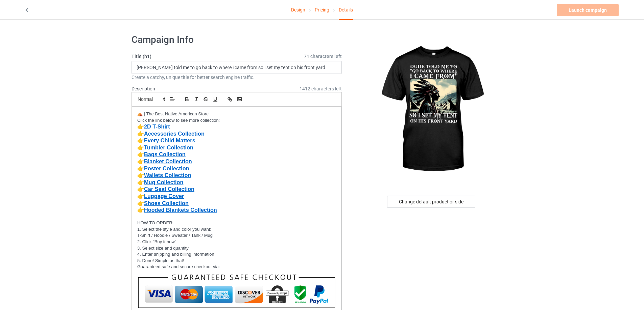 The width and height of the screenshot is (644, 310). I want to click on a: Poster Collection, so click(166, 168).